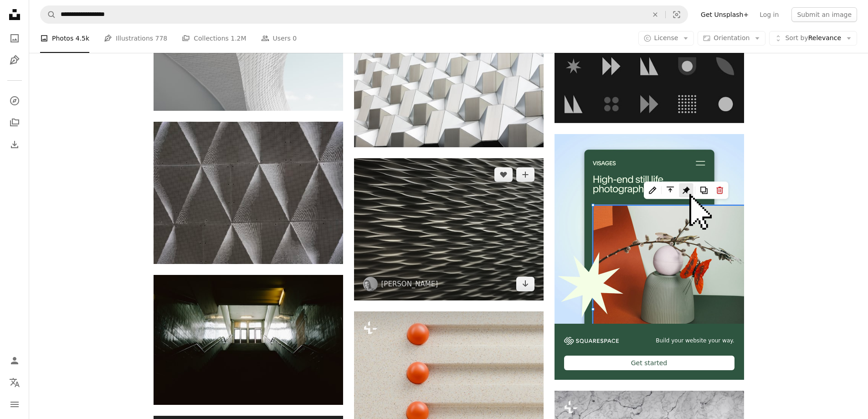  What do you see at coordinates (248, 192) in the screenshot?
I see `a: black digital wallpaper` at bounding box center [248, 192].